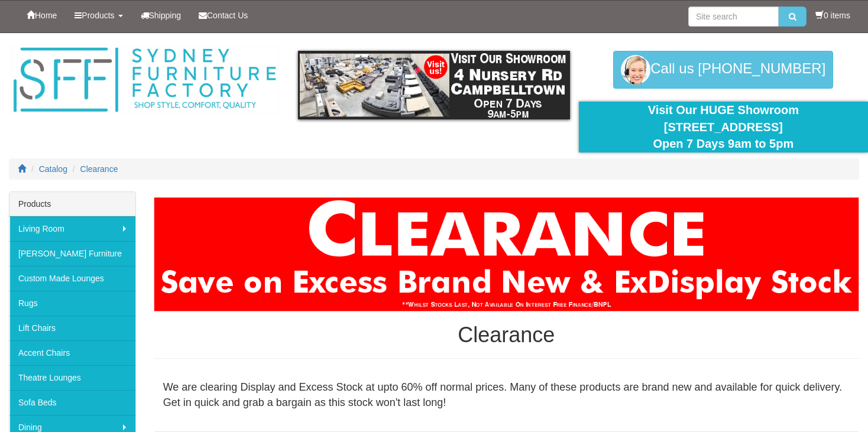 This screenshot has width=868, height=432. Describe the element at coordinates (223, 16) in the screenshot. I see `a: Contact Us` at that location.